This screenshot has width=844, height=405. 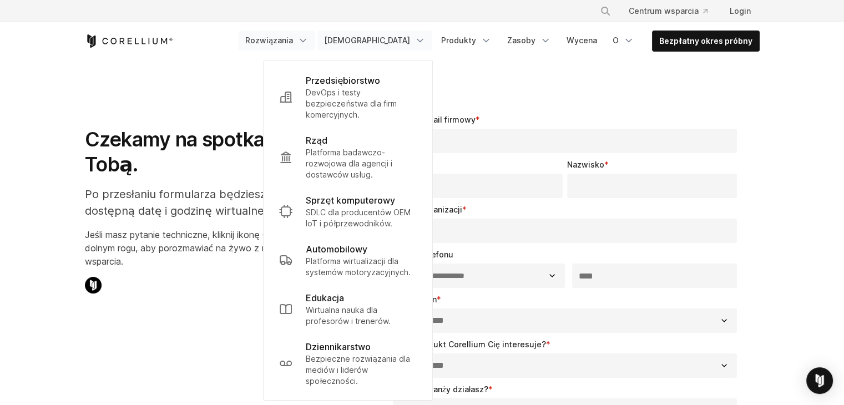 I want to click on font: Login, so click(x=740, y=11).